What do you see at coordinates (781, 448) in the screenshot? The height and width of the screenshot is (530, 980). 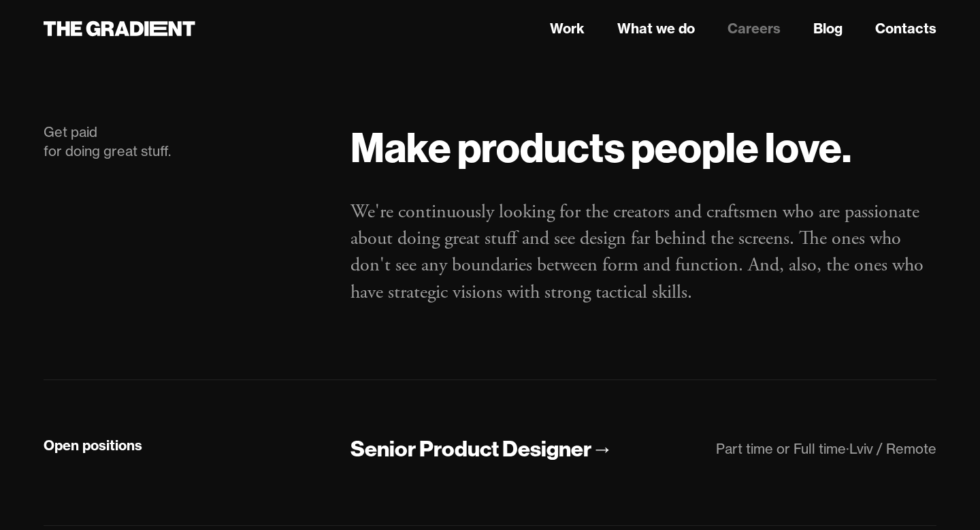 I see `div: Part time or Full time` at bounding box center [781, 448].